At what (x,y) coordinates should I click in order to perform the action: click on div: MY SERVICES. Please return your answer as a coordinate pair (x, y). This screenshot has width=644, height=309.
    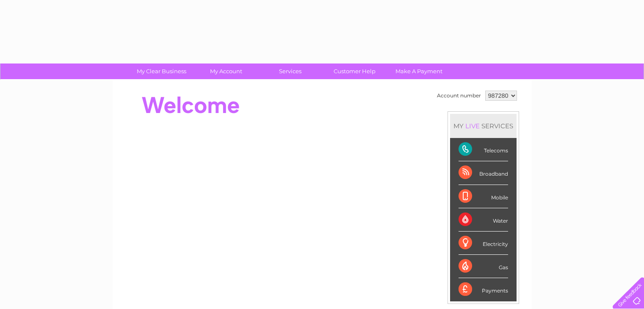
    Looking at the image, I should click on (483, 126).